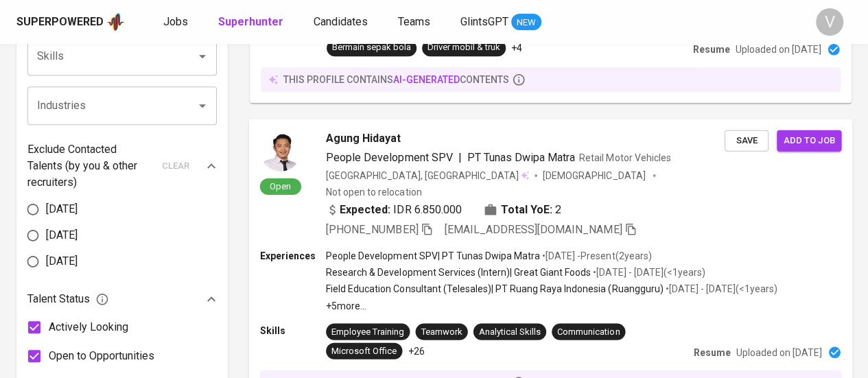 The image size is (868, 378). I want to click on p: Not open to relocation, so click(374, 191).